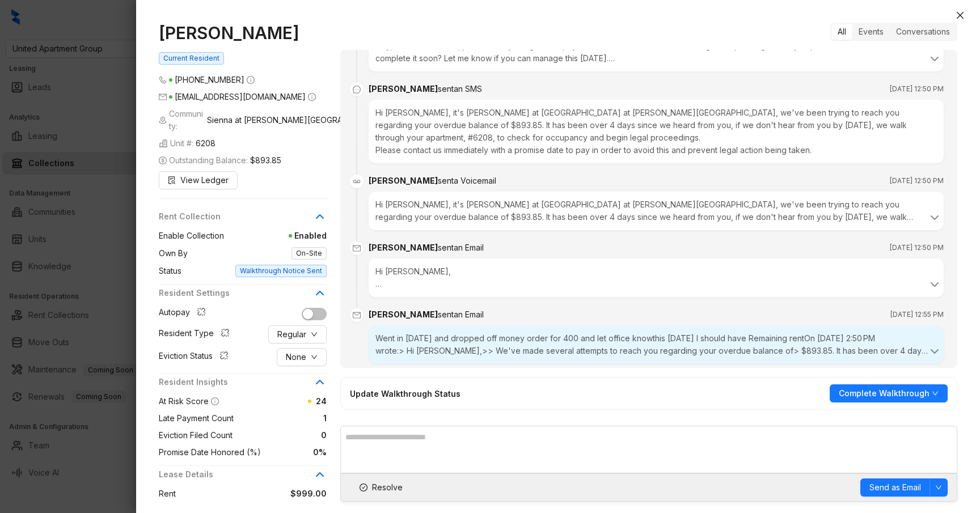 Image resolution: width=980 pixels, height=513 pixels. I want to click on div: Events, so click(871, 32).